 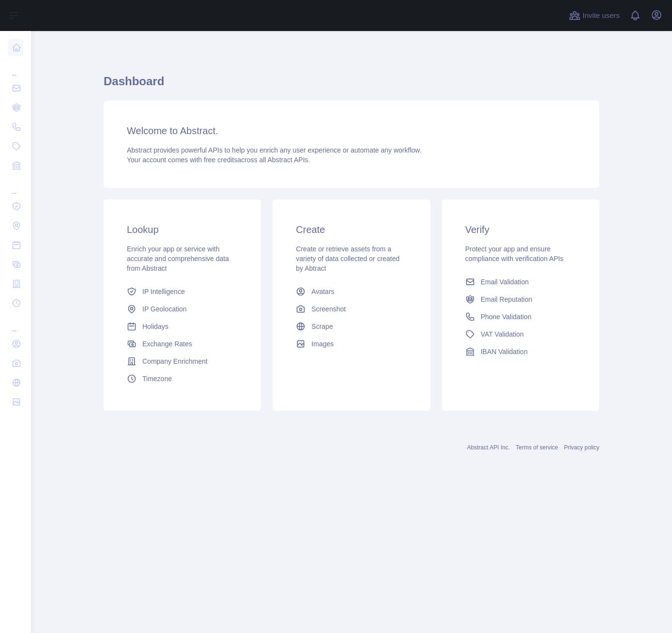 What do you see at coordinates (351, 326) in the screenshot?
I see `a: Scrape` at bounding box center [351, 326].